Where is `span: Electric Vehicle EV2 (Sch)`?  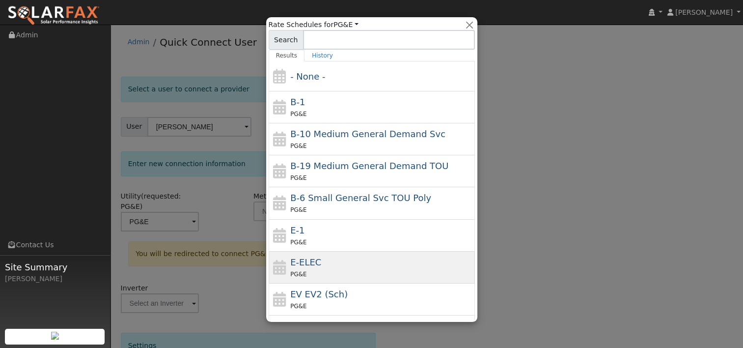 span: Electric Vehicle EV2 (Sch) is located at coordinates (319, 294).